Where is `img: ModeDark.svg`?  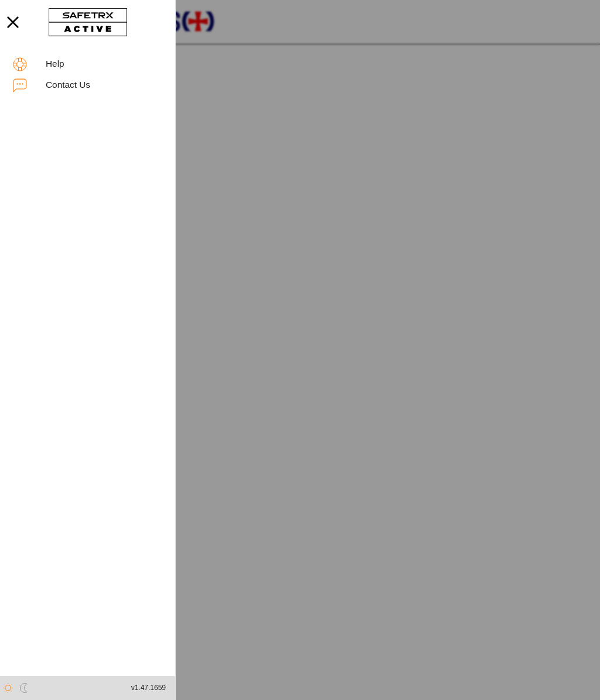 img: ModeDark.svg is located at coordinates (24, 688).